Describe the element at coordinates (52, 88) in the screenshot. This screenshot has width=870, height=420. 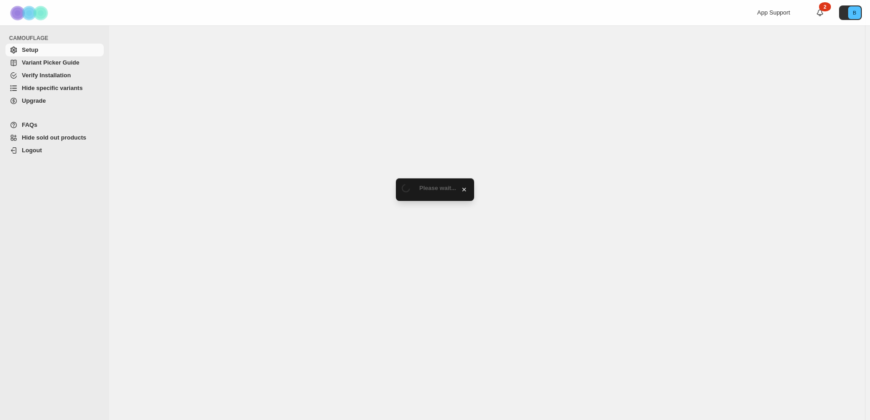
I see `span: Hide specific variants` at that location.